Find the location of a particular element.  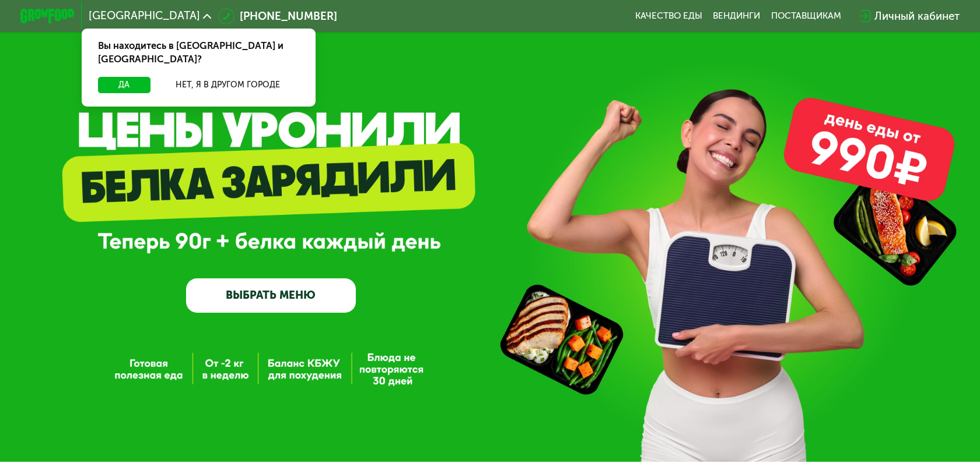

a: Вендинги is located at coordinates (736, 15).